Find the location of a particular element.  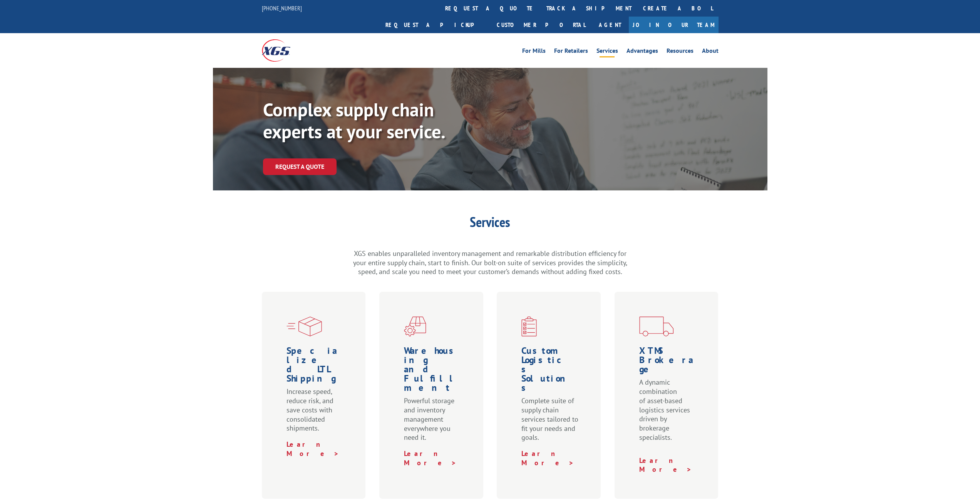

a: About is located at coordinates (711, 52).